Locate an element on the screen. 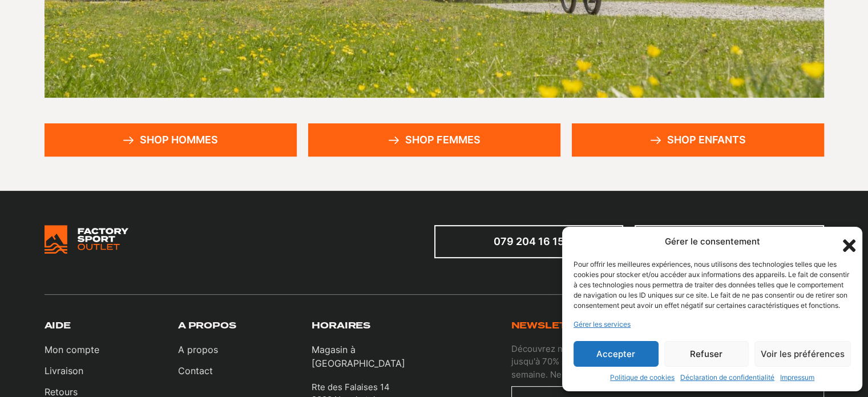 This screenshot has width=868, height=397. a: Contact is located at coordinates (198, 371).